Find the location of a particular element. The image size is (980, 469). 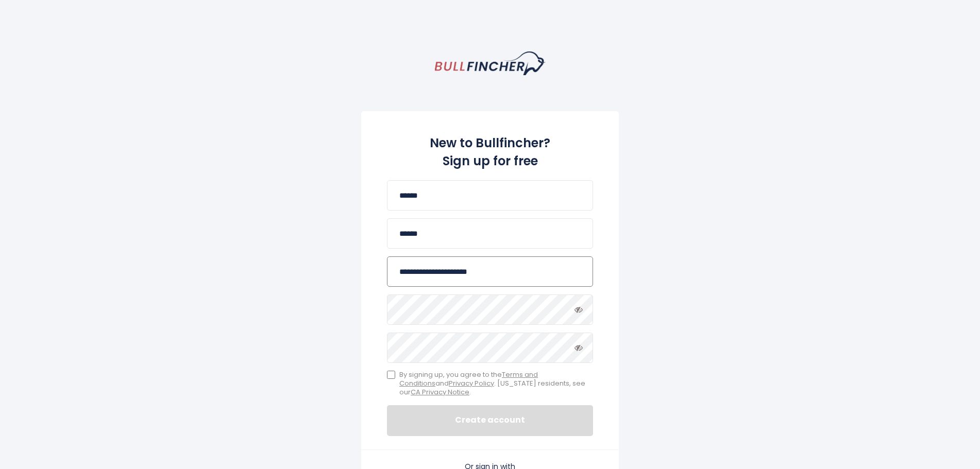

h2: New to Bullfincher? Sign up for free is located at coordinates (490, 152).